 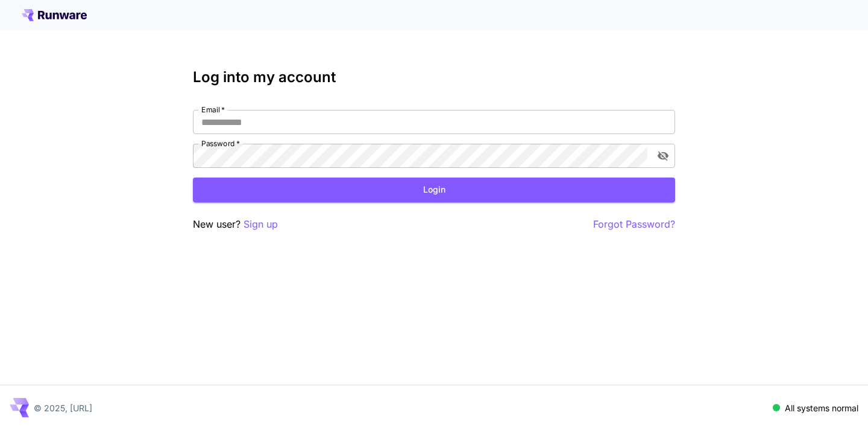 I want to click on label: Password, so click(x=221, y=143).